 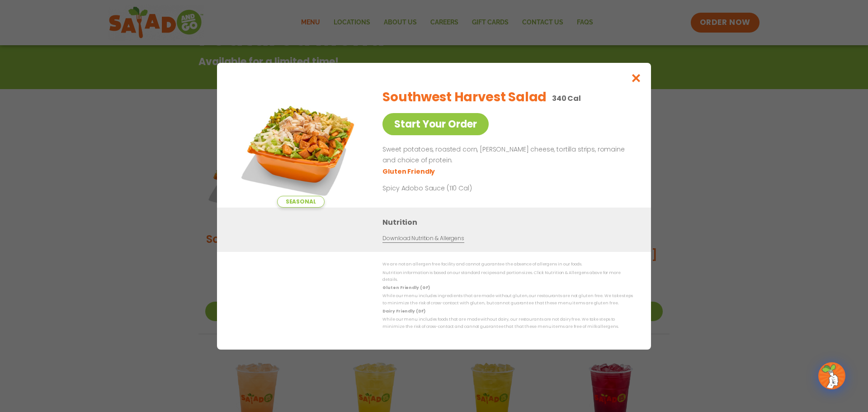 What do you see at coordinates (464, 97) in the screenshot?
I see `h2: Southwest Harvest Salad` at bounding box center [464, 97].